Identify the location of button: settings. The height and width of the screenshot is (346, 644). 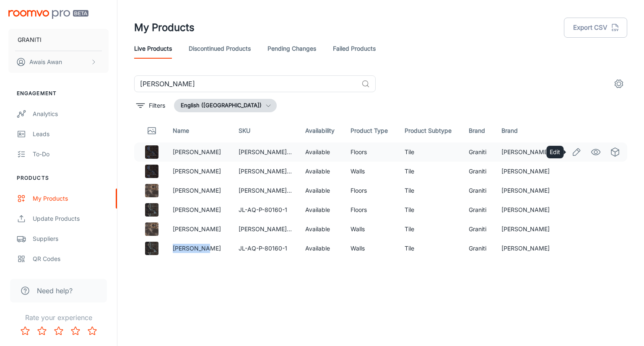
(619, 83).